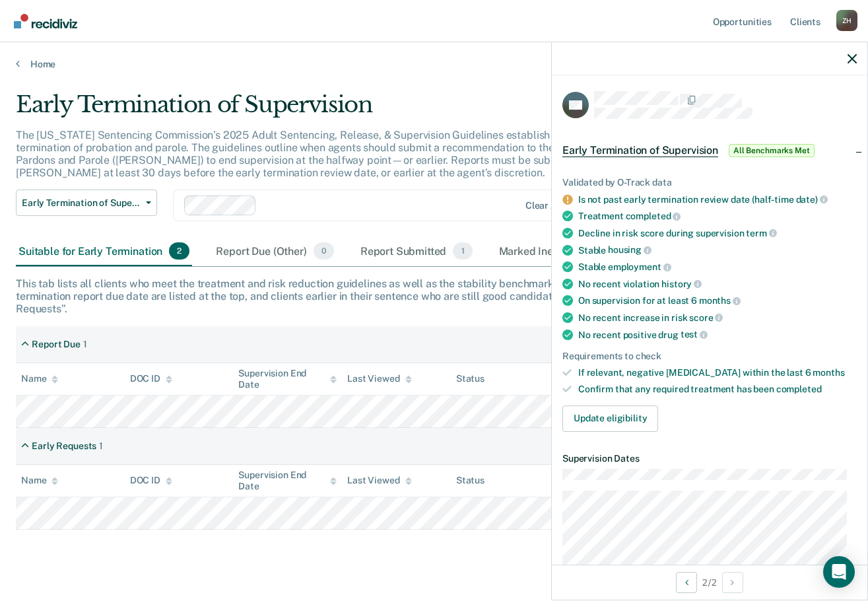 Image resolution: width=868 pixels, height=601 pixels. What do you see at coordinates (681, 283) in the screenshot?
I see `span: history` at bounding box center [681, 283].